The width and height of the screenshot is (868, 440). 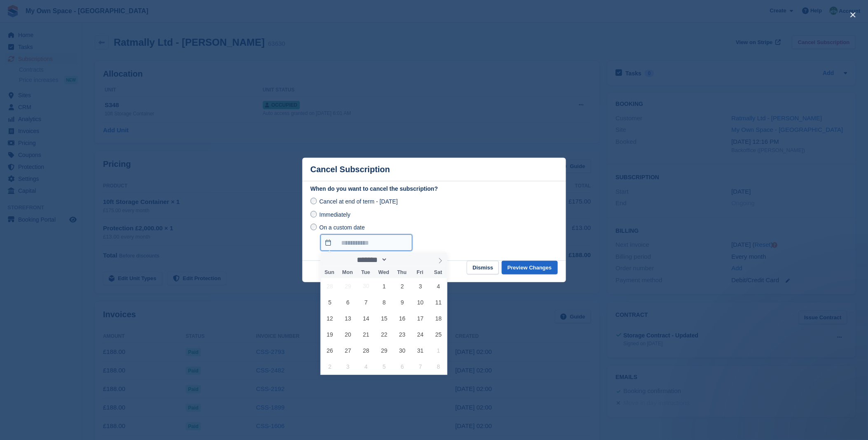 What do you see at coordinates (439, 367) in the screenshot?
I see `span: November 8, 2025` at bounding box center [439, 367].